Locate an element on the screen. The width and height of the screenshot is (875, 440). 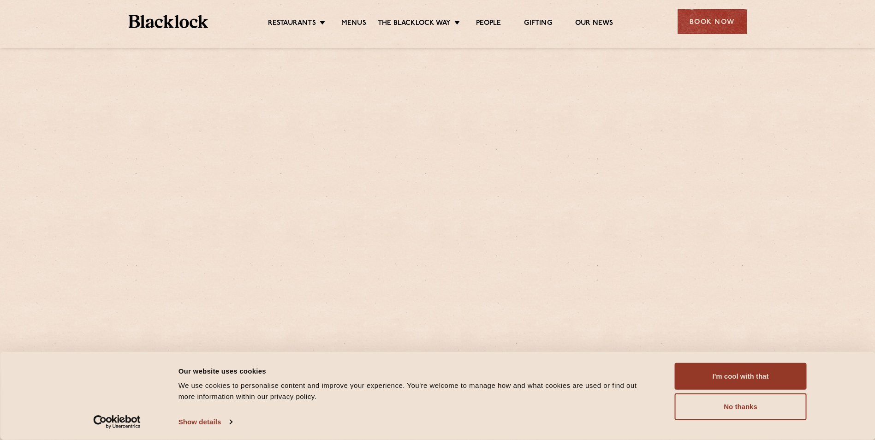
a: The Blacklock Way is located at coordinates (414, 24).